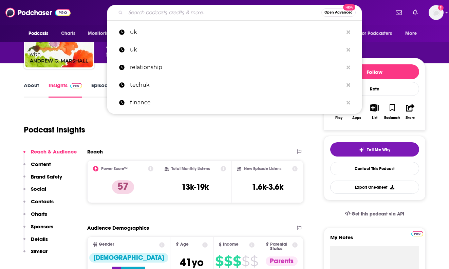 The image size is (449, 269). Describe the element at coordinates (168, 55) in the screenshot. I see `span: featuring` at that location.